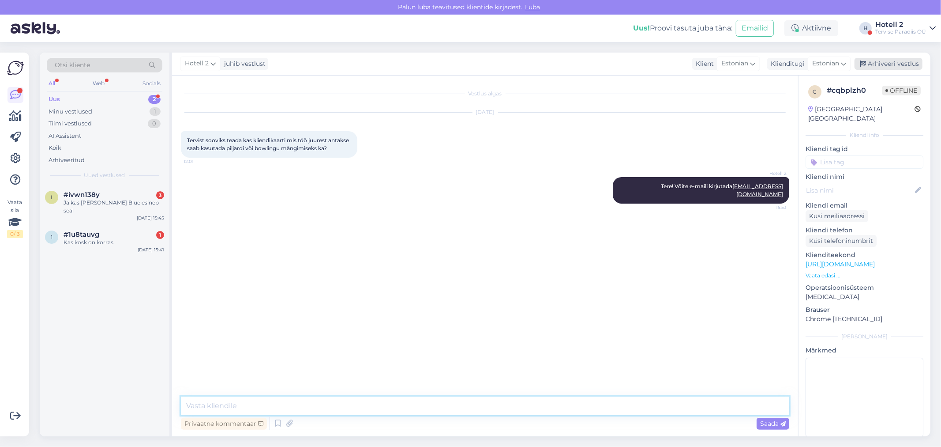 The height and width of the screenshot is (447, 941). I want to click on div: All, so click(52, 83).